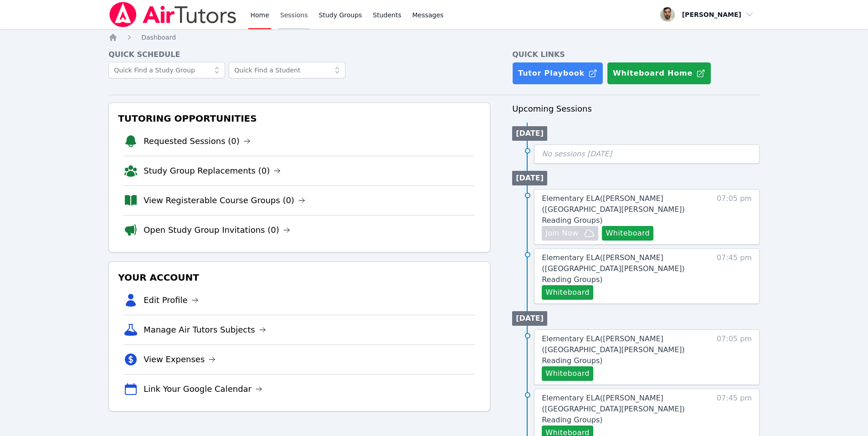  What do you see at coordinates (635, 54) in the screenshot?
I see `h4: Quick Links` at bounding box center [635, 54].